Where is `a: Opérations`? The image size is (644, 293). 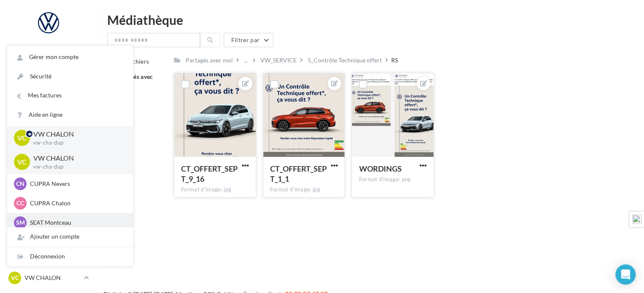
a: Opérations is located at coordinates (49, 72).